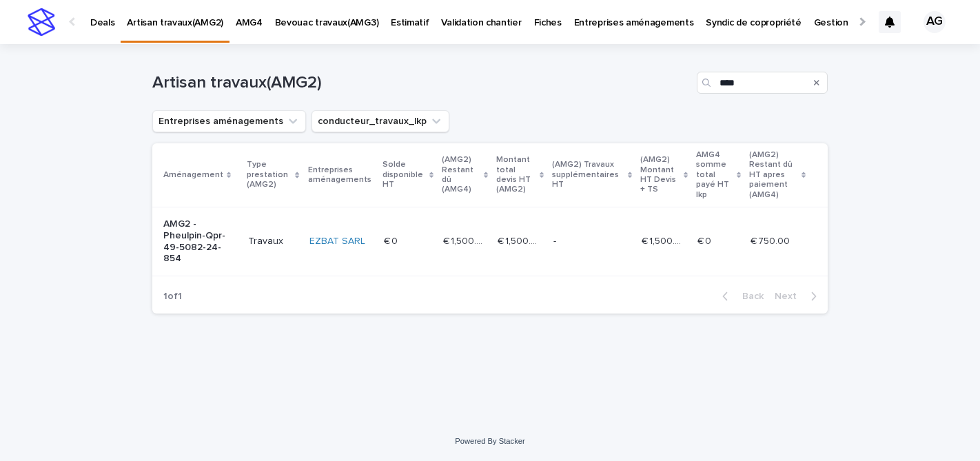 This screenshot has height=461, width=980. Describe the element at coordinates (773, 175) in the screenshot. I see `p: (AMG2) Restant dû HT apres paiement (AMG4)` at that location.